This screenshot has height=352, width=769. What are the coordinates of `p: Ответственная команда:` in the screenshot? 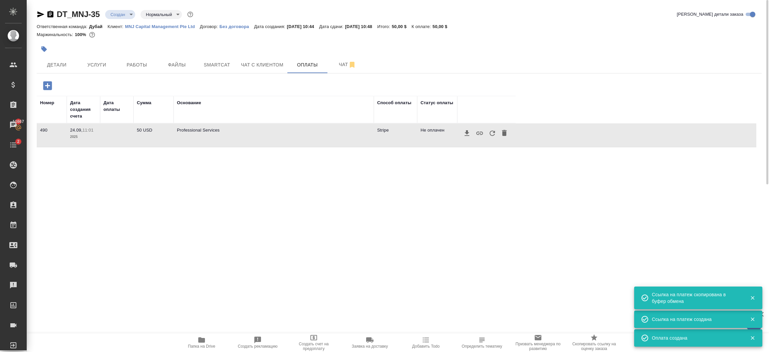 It's located at (63, 26).